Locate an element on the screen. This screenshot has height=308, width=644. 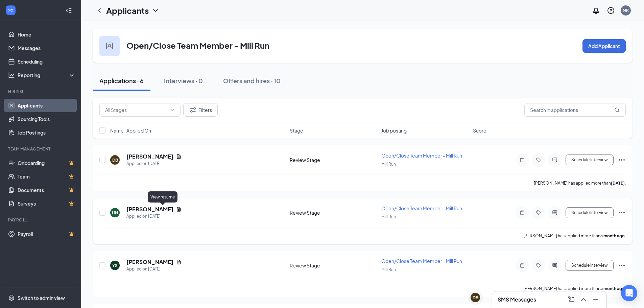
svg: Notifications is located at coordinates (596, 11).